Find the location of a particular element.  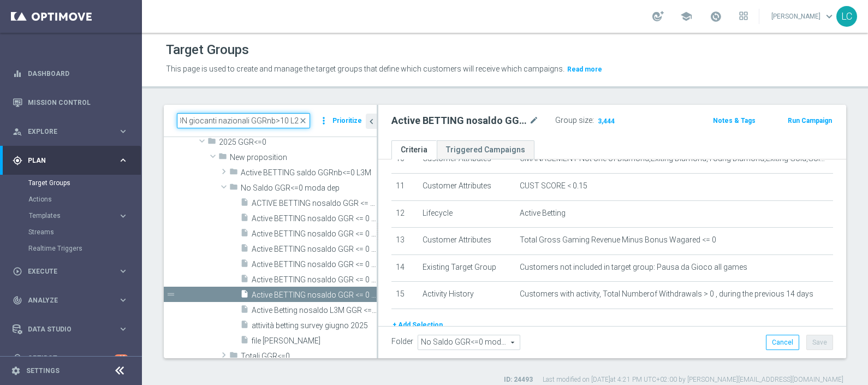

div: Target Groups is located at coordinates (85, 183).